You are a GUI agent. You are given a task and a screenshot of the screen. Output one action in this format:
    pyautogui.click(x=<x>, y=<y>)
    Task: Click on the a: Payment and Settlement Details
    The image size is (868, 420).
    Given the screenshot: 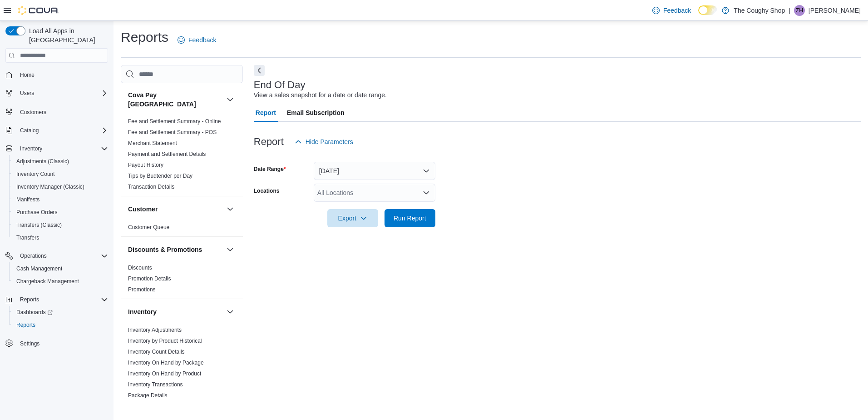 What is the action you would take?
    pyautogui.click(x=166, y=154)
    